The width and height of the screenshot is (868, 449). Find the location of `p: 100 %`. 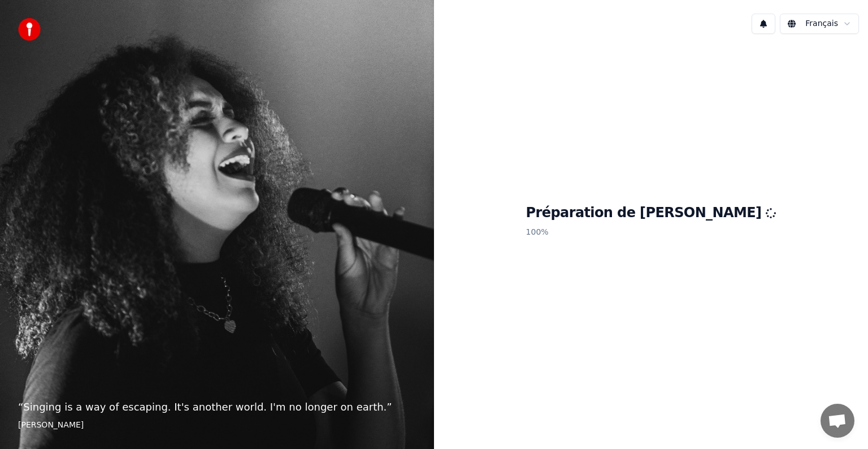

p: 100 % is located at coordinates (651, 232).